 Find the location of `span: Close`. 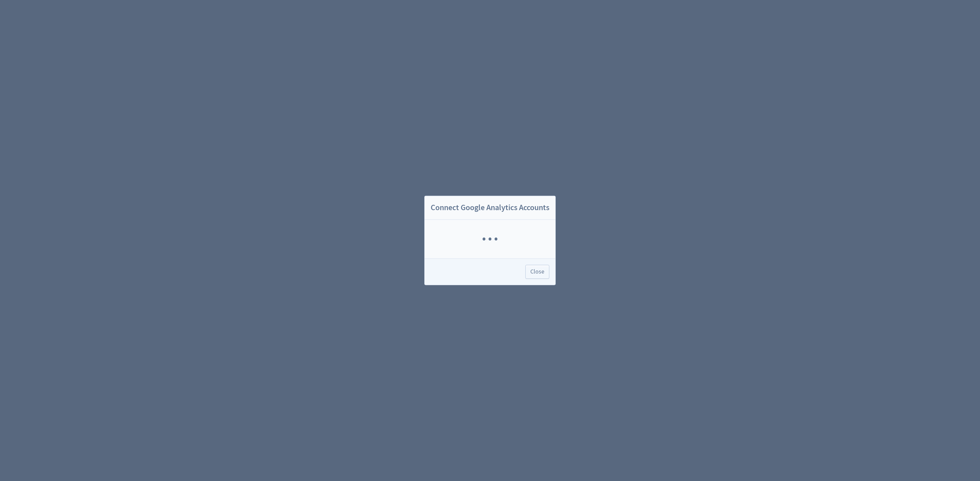

span: Close is located at coordinates (537, 272).